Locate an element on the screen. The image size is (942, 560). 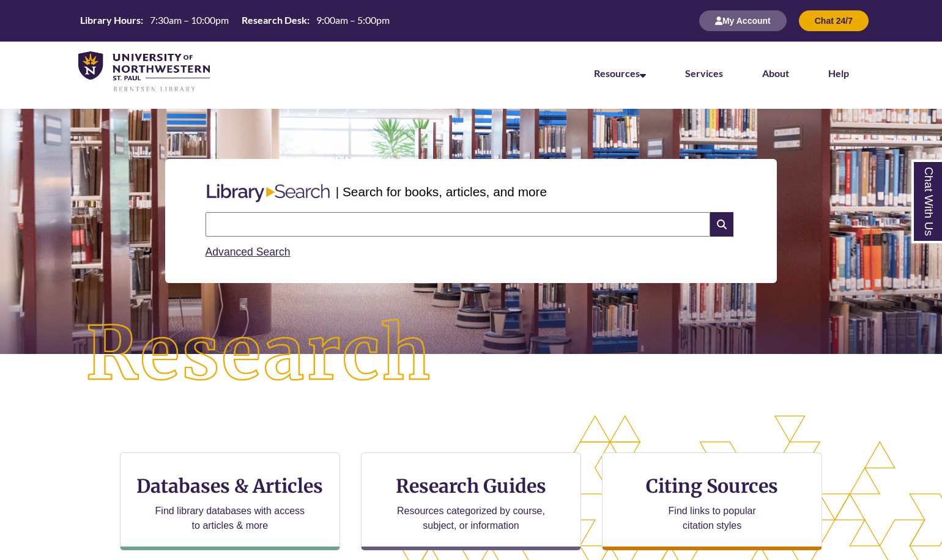
a: My Account is located at coordinates (742, 20).